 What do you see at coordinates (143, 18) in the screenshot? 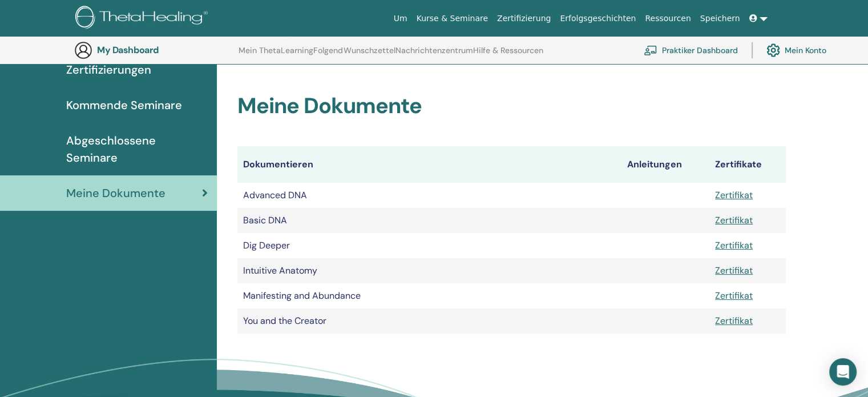
I see `img: logo.png` at bounding box center [143, 18].